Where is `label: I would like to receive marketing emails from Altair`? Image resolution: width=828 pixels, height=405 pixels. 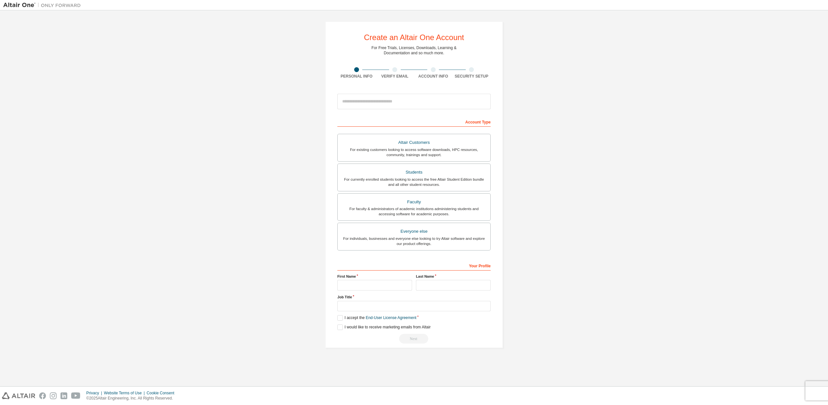 label: I would like to receive marketing emails from Altair is located at coordinates (384, 327).